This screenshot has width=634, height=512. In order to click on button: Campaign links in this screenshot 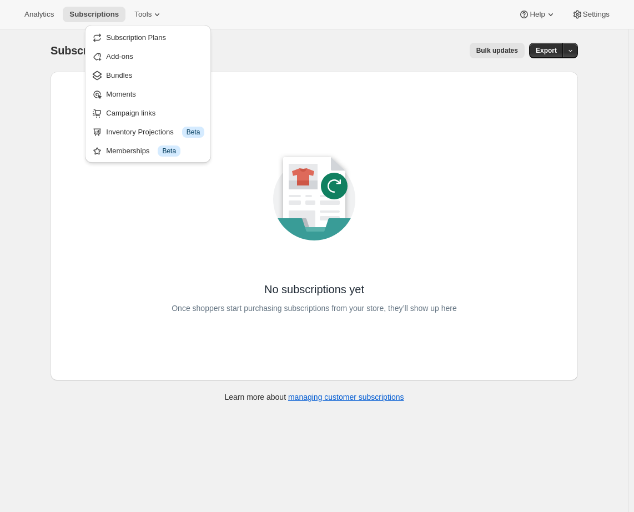, I will do `click(148, 113)`.